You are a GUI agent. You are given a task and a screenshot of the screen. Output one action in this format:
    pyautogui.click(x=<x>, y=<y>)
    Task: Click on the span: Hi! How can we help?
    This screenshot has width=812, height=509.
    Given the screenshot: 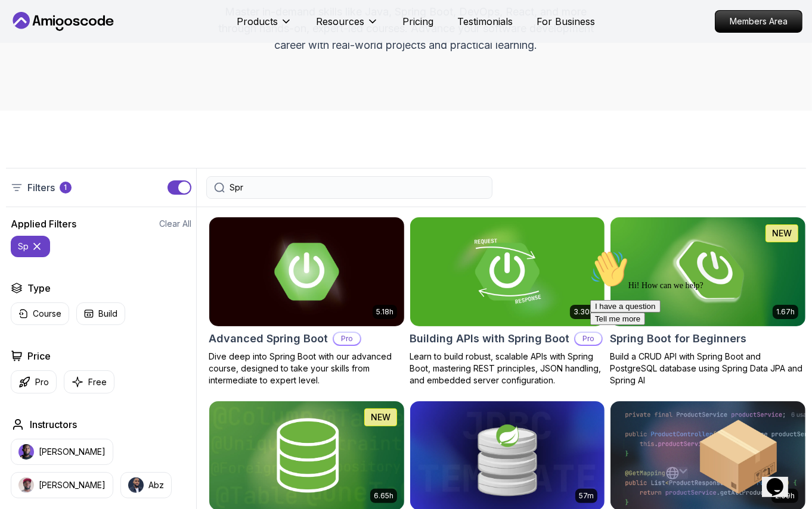 What is the action you would take?
    pyautogui.click(x=61, y=40)
    